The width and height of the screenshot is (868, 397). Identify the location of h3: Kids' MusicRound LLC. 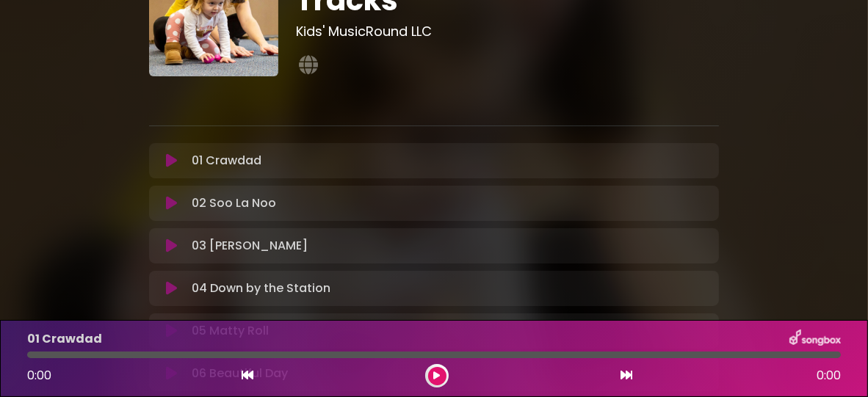
(507, 32).